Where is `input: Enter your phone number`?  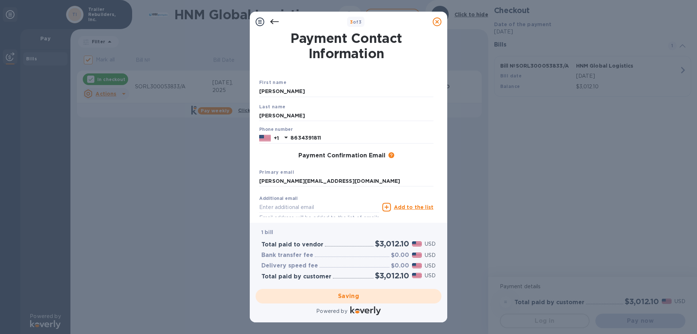
input: Enter your phone number is located at coordinates (362, 138).